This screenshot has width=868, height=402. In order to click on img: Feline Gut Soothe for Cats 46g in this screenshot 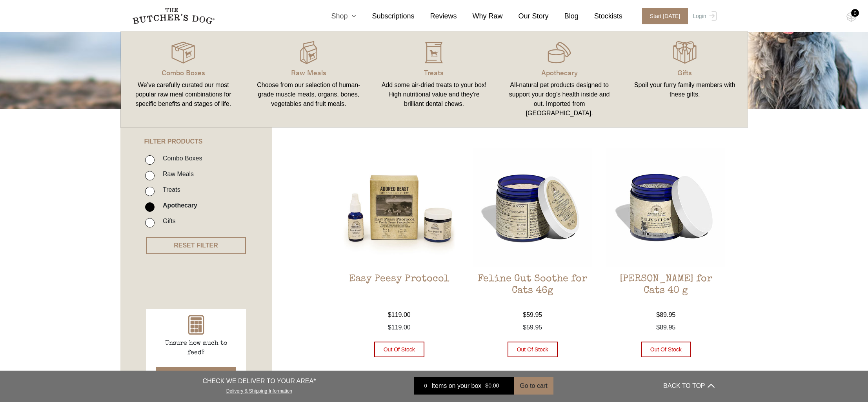, I will do `click(532, 208)`.